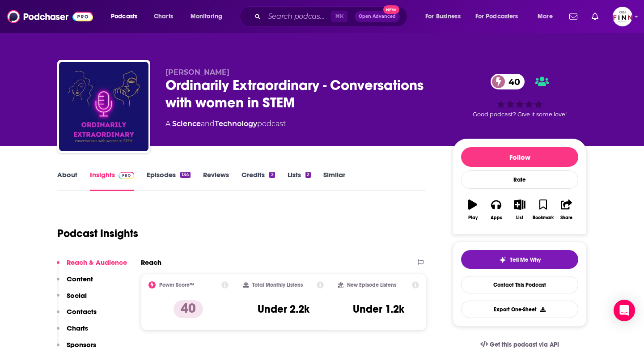 The height and width of the screenshot is (348, 644). Describe the element at coordinates (519, 218) in the screenshot. I see `div: List` at that location.